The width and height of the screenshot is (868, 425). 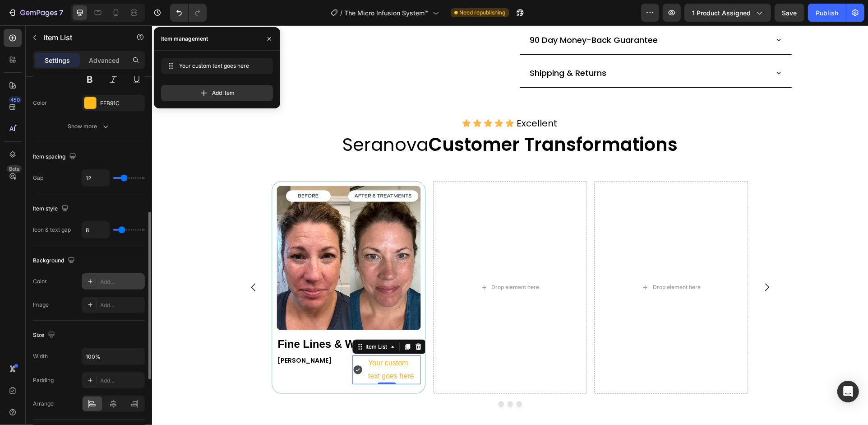 What do you see at coordinates (55, 260) in the screenshot?
I see `div: Background` at bounding box center [55, 260].